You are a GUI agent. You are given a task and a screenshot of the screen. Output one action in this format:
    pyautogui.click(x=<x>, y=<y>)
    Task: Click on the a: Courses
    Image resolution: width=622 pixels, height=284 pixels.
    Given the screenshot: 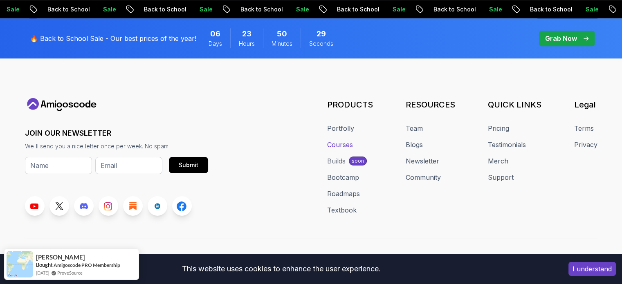 What is the action you would take?
    pyautogui.click(x=340, y=145)
    